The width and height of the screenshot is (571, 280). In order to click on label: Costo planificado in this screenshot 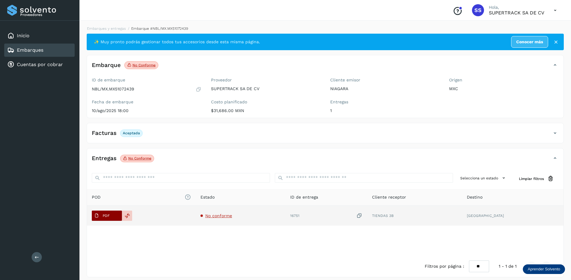, I will do `click(266, 102)`.